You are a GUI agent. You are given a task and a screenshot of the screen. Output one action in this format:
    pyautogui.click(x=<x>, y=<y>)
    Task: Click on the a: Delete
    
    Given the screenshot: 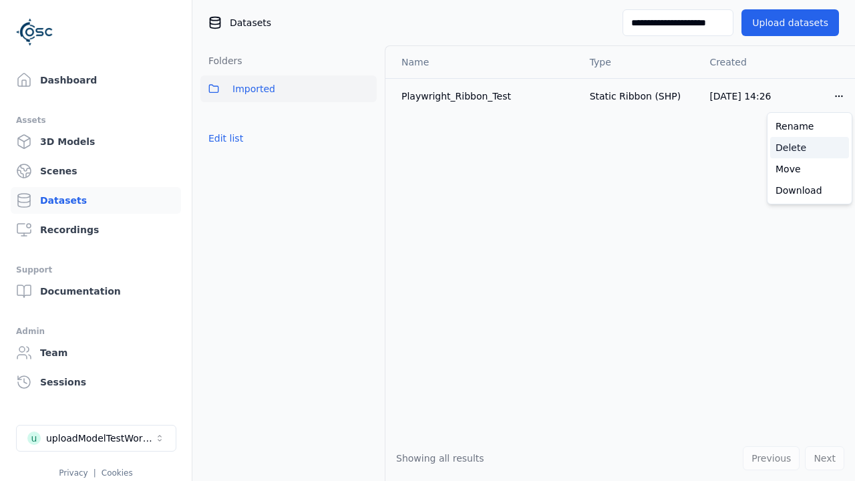 What is the action you would take?
    pyautogui.click(x=810, y=148)
    